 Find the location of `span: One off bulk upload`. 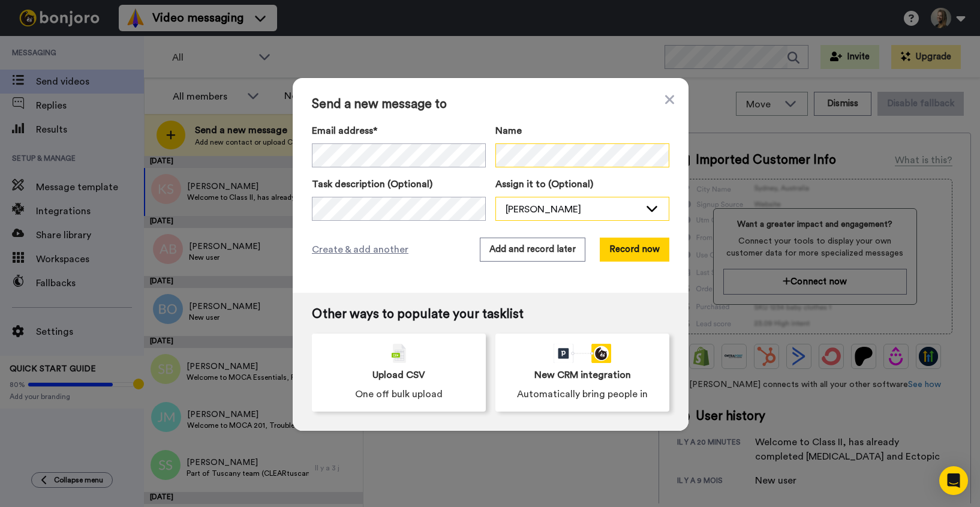

span: One off bulk upload is located at coordinates (399, 394).